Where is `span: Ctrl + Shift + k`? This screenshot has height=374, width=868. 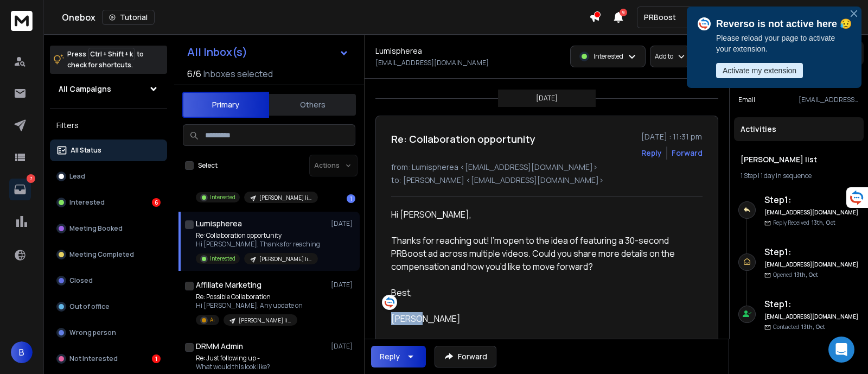
span: Ctrl + Shift + k is located at coordinates (111, 53).